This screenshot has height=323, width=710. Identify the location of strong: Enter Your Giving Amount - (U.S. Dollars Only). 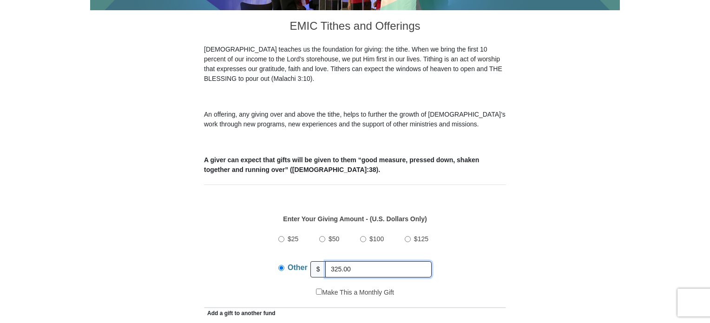
(354, 219).